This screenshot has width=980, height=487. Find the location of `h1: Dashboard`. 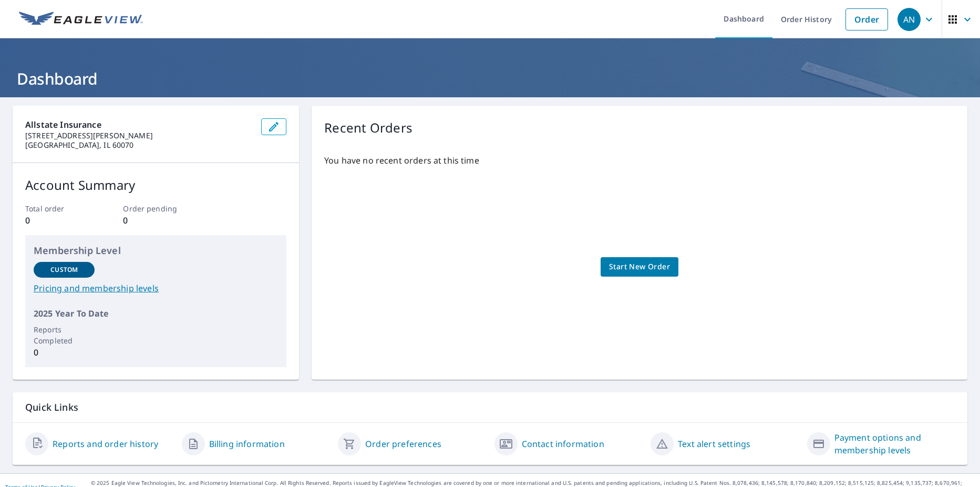

h1: Dashboard is located at coordinates (490, 78).